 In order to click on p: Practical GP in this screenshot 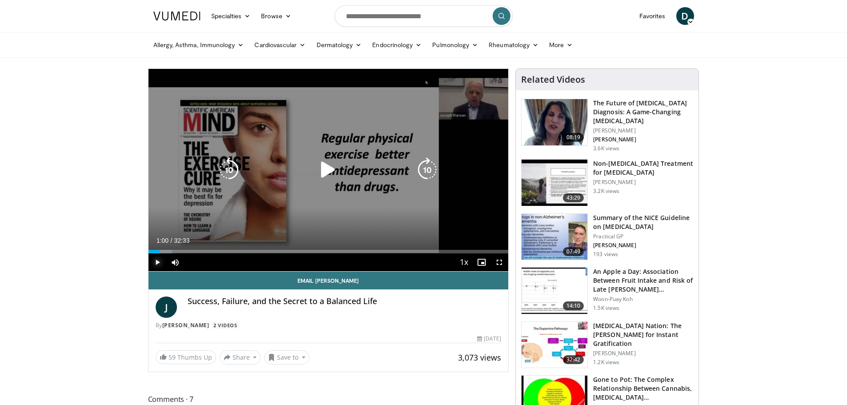, I will do `click(643, 236)`.